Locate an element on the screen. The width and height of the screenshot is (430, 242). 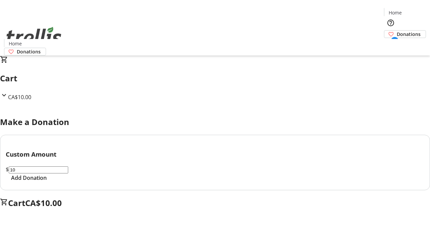
button: Add Donation is located at coordinates (29, 178).